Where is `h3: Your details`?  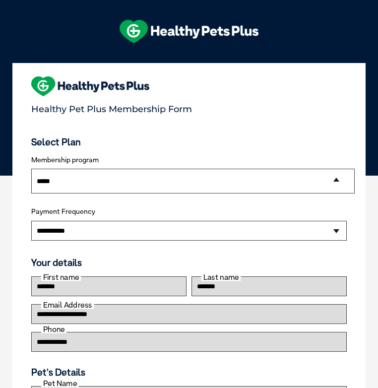
h3: Your details is located at coordinates (189, 263).